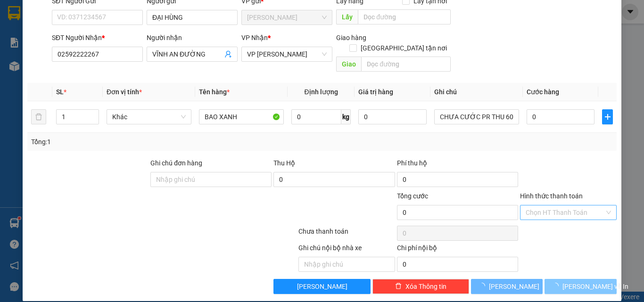 The image size is (644, 302). What do you see at coordinates (192, 38) in the screenshot?
I see `div: Người nhận` at bounding box center [192, 38].